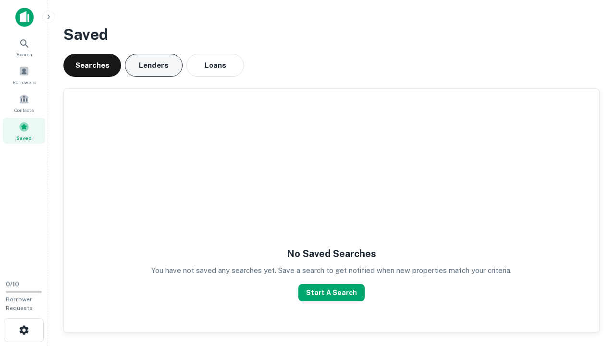 The height and width of the screenshot is (346, 615). Describe the element at coordinates (24, 138) in the screenshot. I see `span: Saved` at that location.